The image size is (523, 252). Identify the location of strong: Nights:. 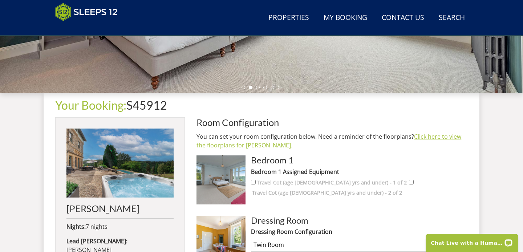
(76, 227).